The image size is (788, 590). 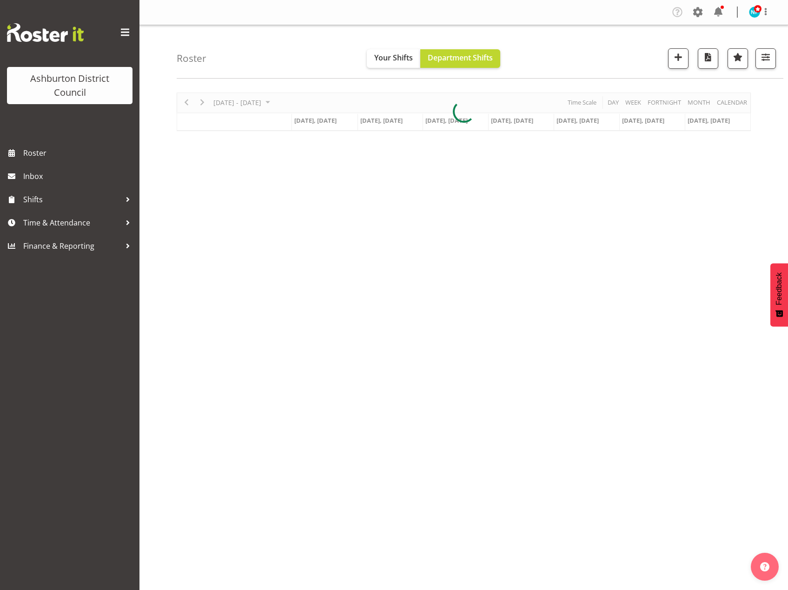 What do you see at coordinates (191, 58) in the screenshot?
I see `h4: Roster` at bounding box center [191, 58].